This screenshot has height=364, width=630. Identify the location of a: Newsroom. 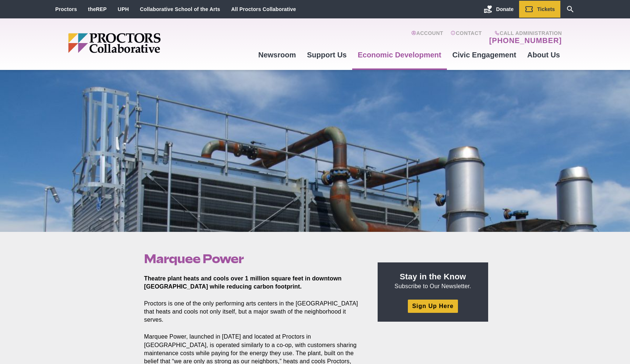
(277, 55).